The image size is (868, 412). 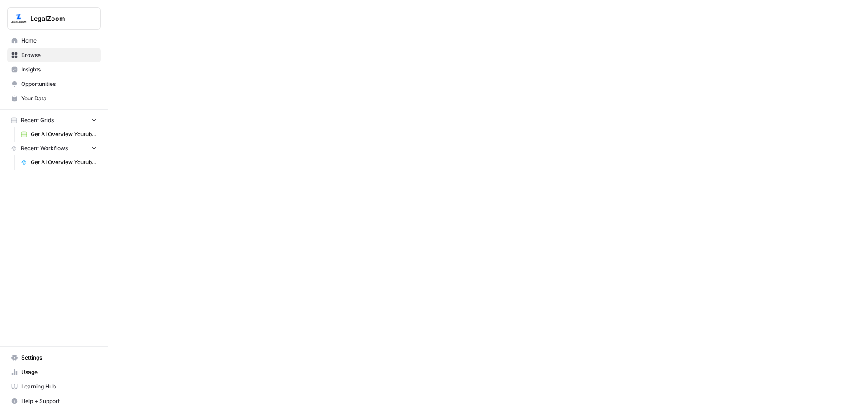 I want to click on span: Home, so click(x=59, y=41).